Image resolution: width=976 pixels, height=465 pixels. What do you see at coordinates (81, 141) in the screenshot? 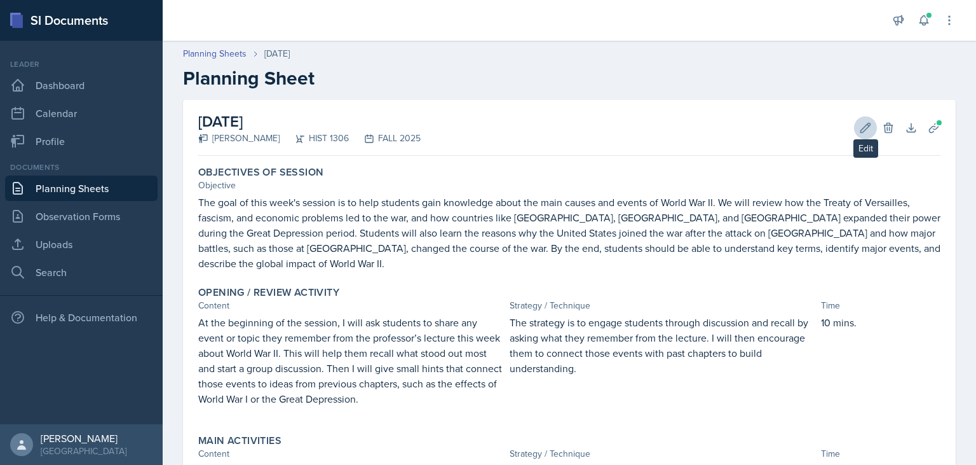
I see `a: Profile` at bounding box center [81, 141].